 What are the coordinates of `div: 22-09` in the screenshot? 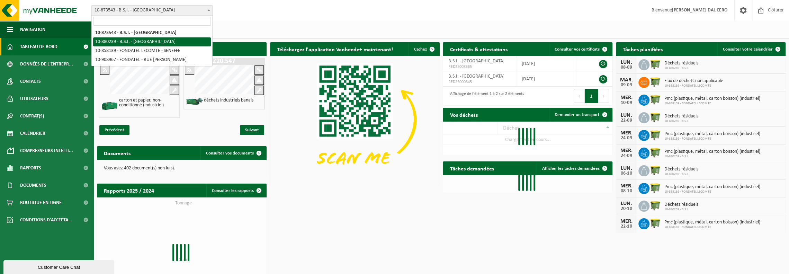 It's located at (626, 120).